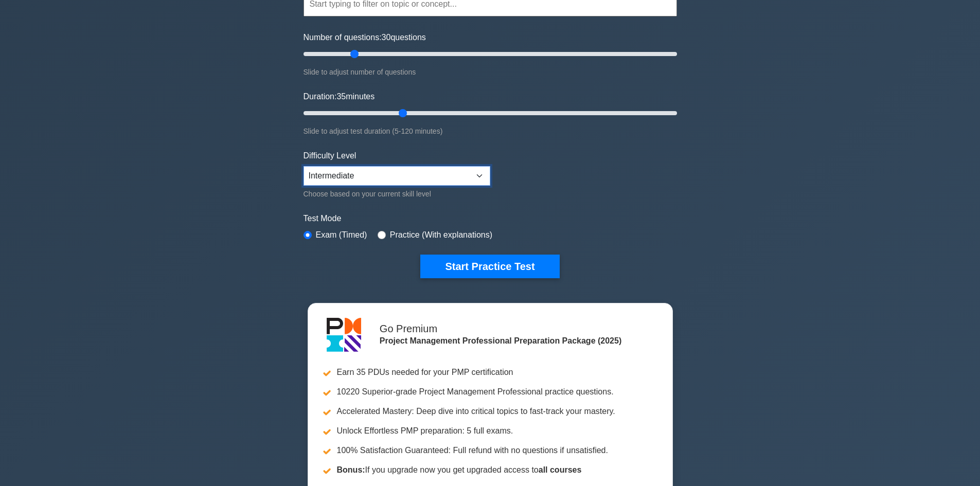 The image size is (980, 486). What do you see at coordinates (365, 38) in the screenshot?
I see `label: Number of questions: questions` at bounding box center [365, 38].